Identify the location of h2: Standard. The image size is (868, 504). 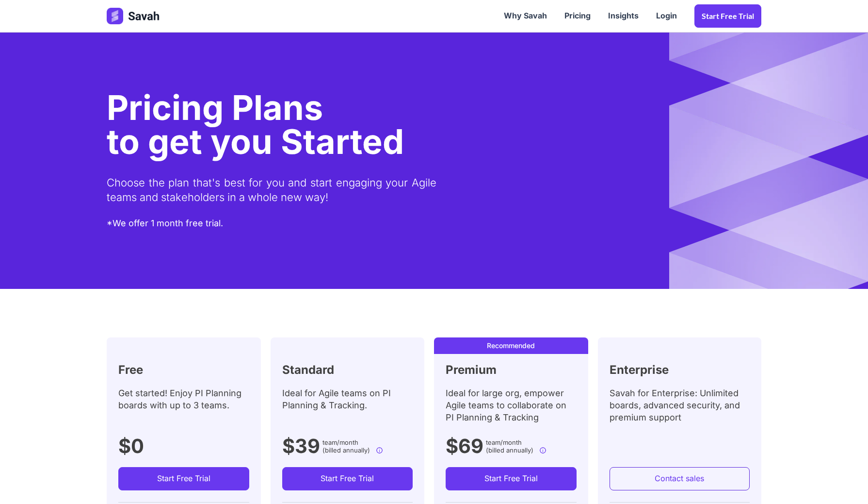
(308, 370).